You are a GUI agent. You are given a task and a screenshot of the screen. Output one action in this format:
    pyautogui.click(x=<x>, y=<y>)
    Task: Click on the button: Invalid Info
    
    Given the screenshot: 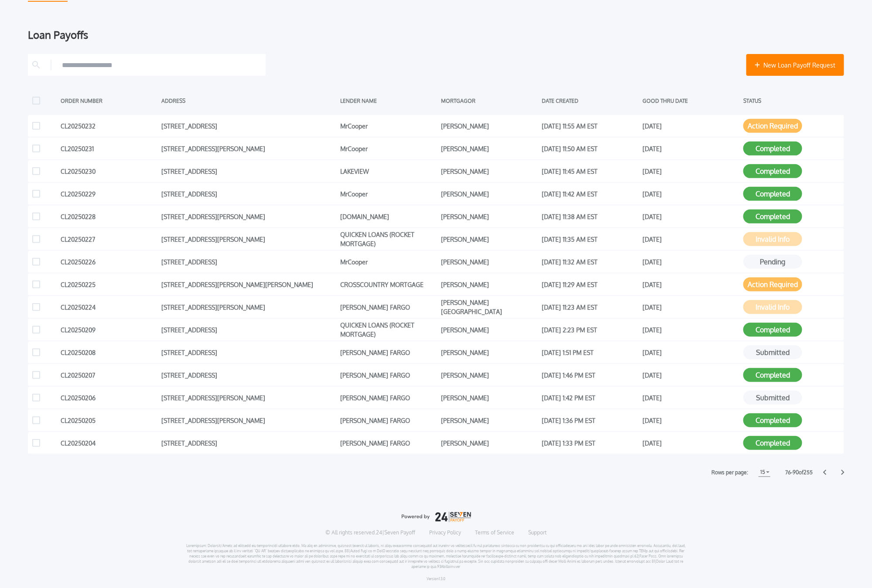 What is the action you would take?
    pyautogui.click(x=772, y=307)
    